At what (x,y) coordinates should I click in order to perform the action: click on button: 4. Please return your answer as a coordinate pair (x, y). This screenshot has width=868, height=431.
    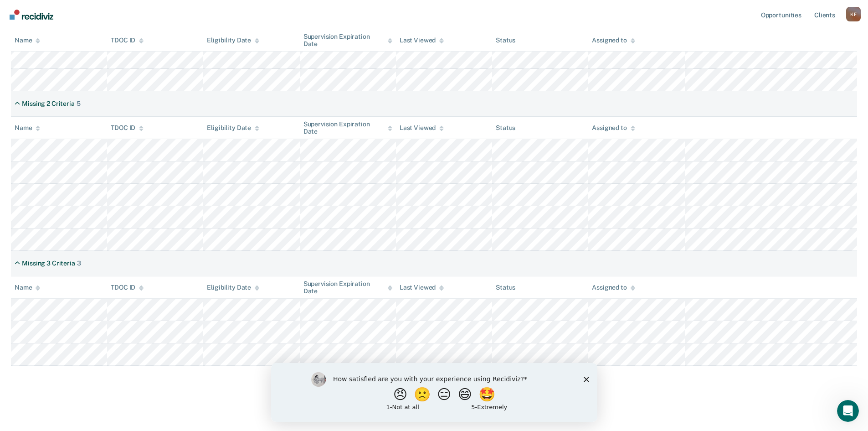
    Looking at the image, I should click on (194, 32).